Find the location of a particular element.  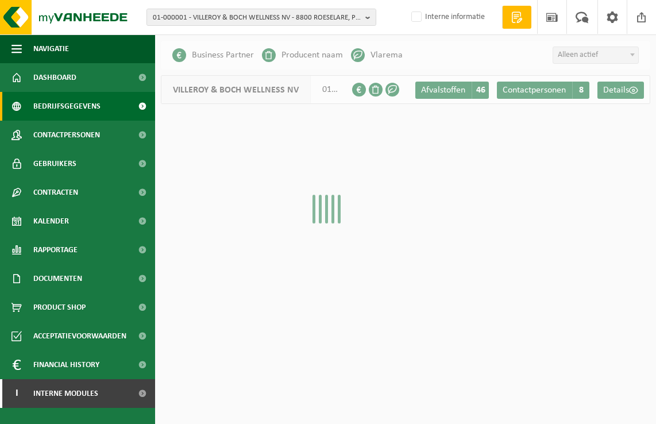

span: 46 is located at coordinates (480, 90).